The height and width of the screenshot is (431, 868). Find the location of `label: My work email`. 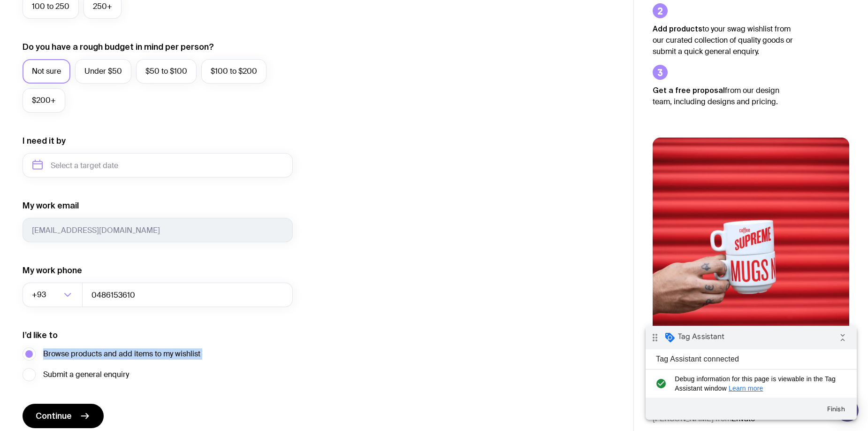

label: My work email is located at coordinates (51, 205).